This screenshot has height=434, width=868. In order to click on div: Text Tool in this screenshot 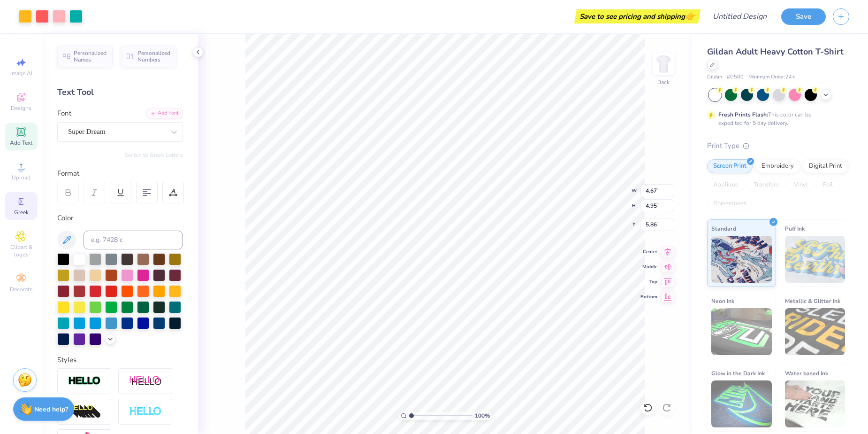, I will do `click(120, 92)`.